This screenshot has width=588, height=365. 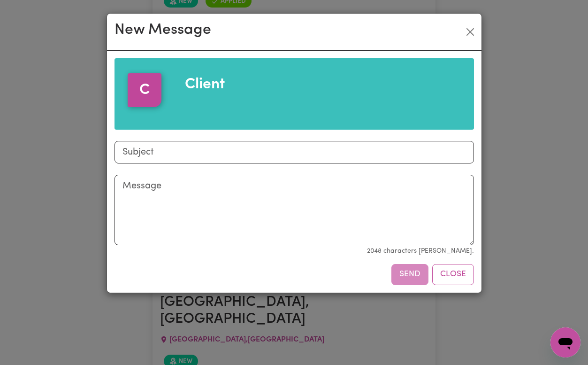 What do you see at coordinates (163, 30) in the screenshot?
I see `h2: New Message` at bounding box center [163, 30].